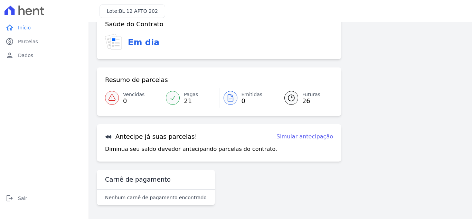 This screenshot has height=219, width=472. I want to click on h3: Carnê de pagamento, so click(138, 179).